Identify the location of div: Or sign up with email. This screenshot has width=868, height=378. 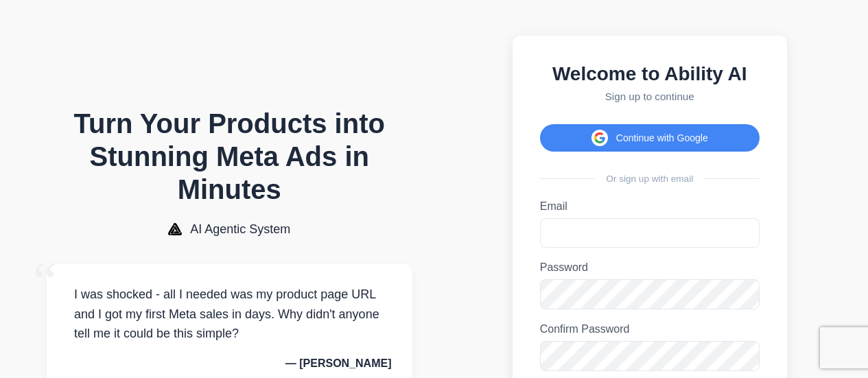
(650, 179).